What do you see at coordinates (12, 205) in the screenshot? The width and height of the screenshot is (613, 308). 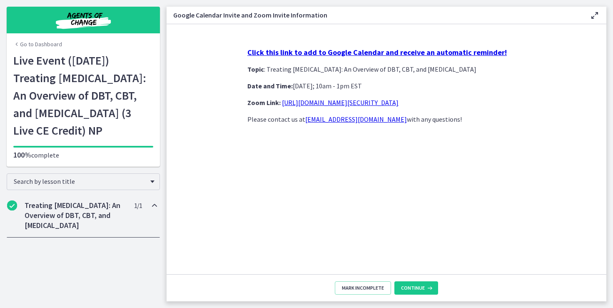 I see `i: Completed` at bounding box center [12, 205].